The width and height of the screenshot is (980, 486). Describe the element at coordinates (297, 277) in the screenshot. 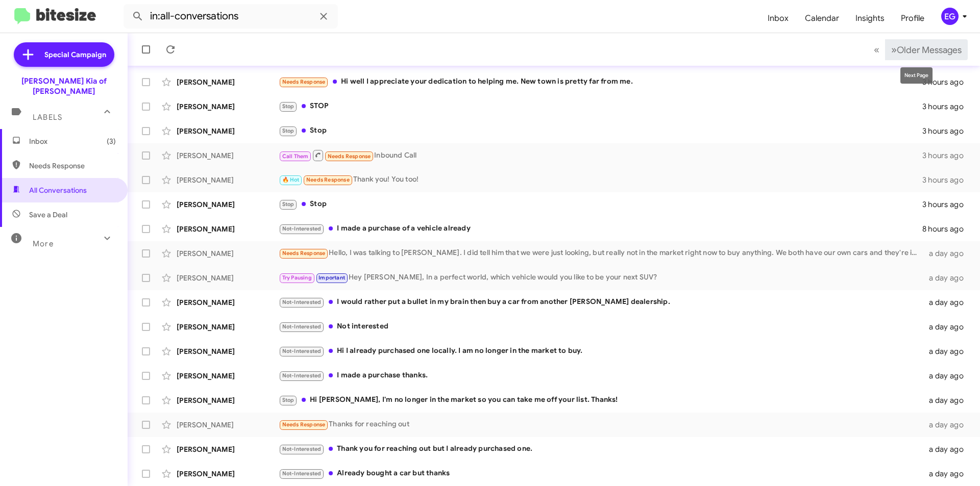

I see `span: Try Pausing` at that location.